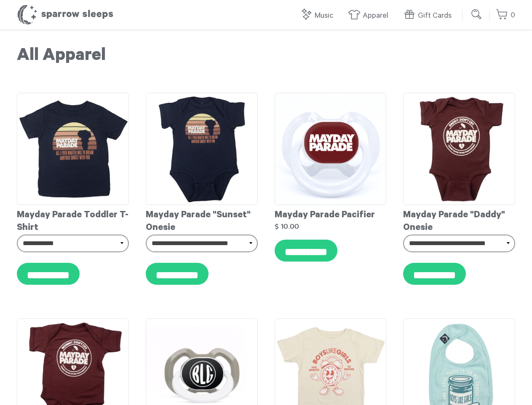  Describe the element at coordinates (202, 149) in the screenshot. I see `img: MaydayParade-SunsetOnesie_grande.png` at that location.